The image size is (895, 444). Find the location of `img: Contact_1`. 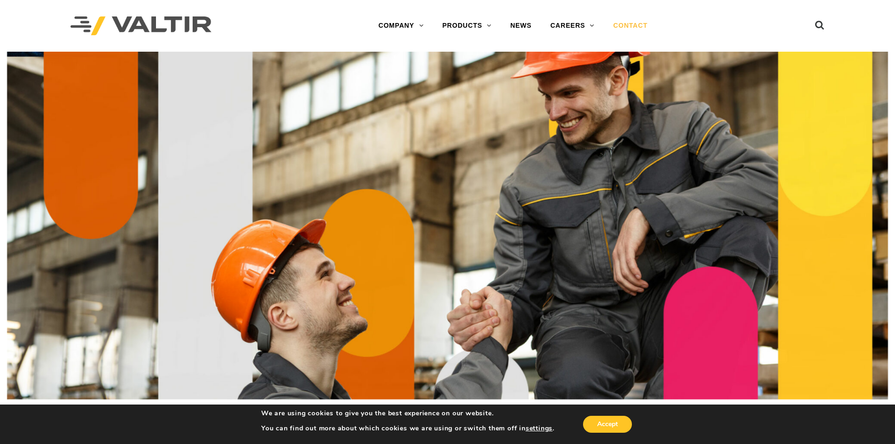

img: Contact_1 is located at coordinates (447, 226).